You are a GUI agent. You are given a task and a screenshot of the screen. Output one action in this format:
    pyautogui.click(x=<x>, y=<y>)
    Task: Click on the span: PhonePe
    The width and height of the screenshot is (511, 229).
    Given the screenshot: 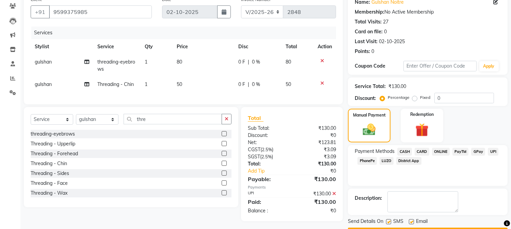 What is the action you would take?
    pyautogui.click(x=367, y=161)
    